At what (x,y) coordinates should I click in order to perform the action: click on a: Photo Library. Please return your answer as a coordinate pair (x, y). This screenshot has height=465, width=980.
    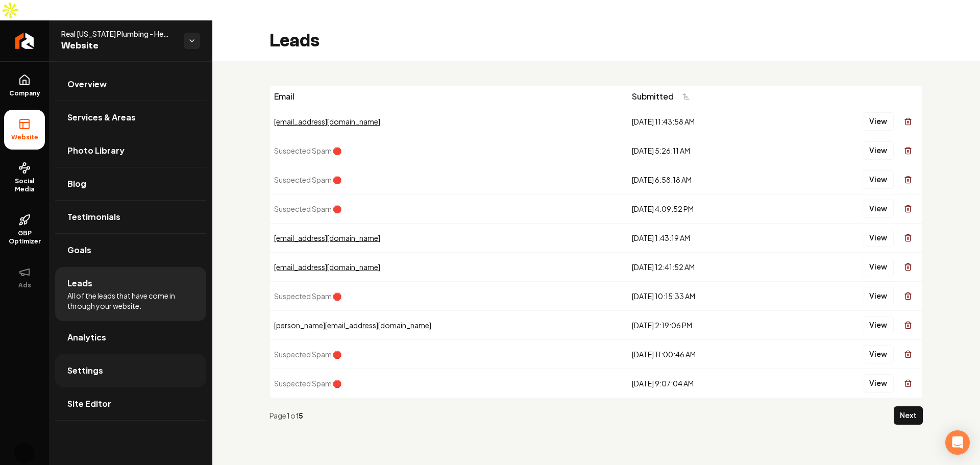
    Looking at the image, I should click on (131, 150).